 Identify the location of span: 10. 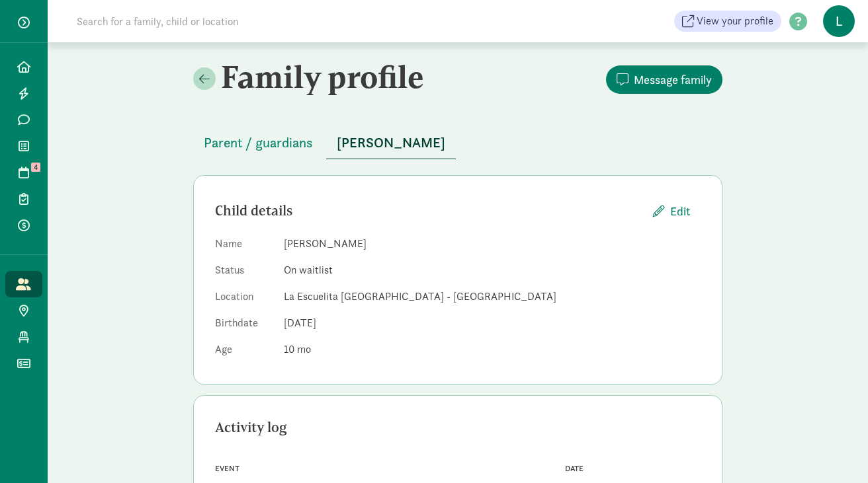
(297, 349).